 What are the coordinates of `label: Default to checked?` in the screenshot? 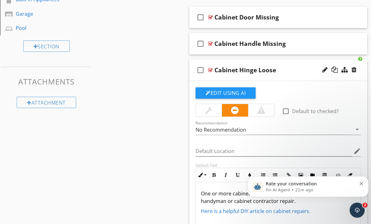 It's located at (315, 111).